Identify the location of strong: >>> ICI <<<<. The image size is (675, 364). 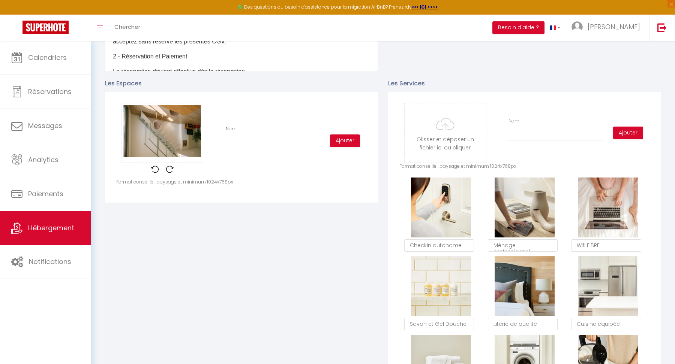
(425, 7).